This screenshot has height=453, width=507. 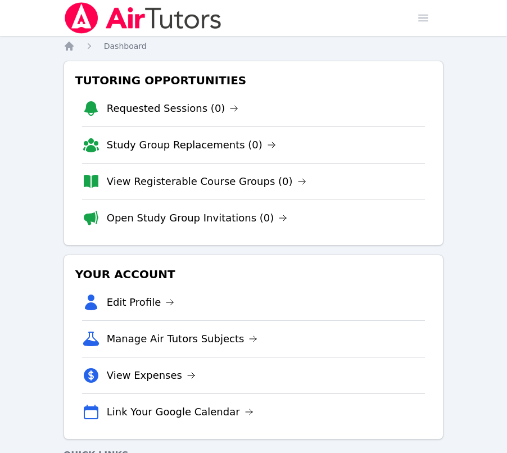 What do you see at coordinates (197, 218) in the screenshot?
I see `a: Open Study Group Invitations (0)` at bounding box center [197, 218].